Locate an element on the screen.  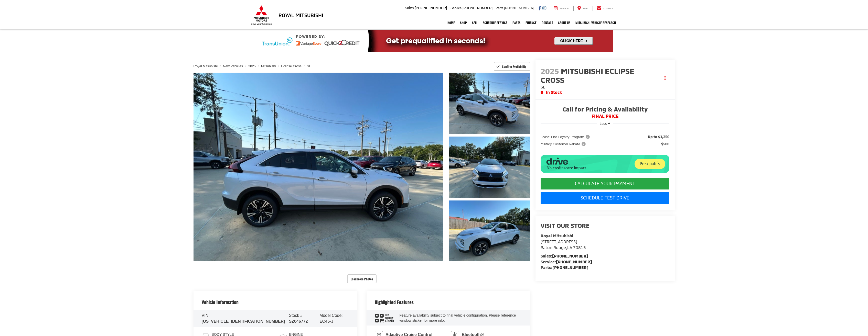
img: Mitsubishi is located at coordinates (261, 15).